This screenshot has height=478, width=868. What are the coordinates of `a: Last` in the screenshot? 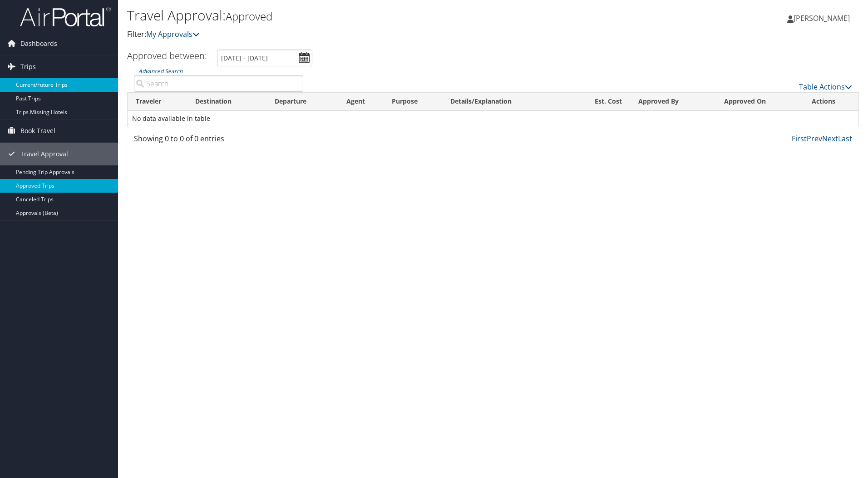 It's located at (845, 138).